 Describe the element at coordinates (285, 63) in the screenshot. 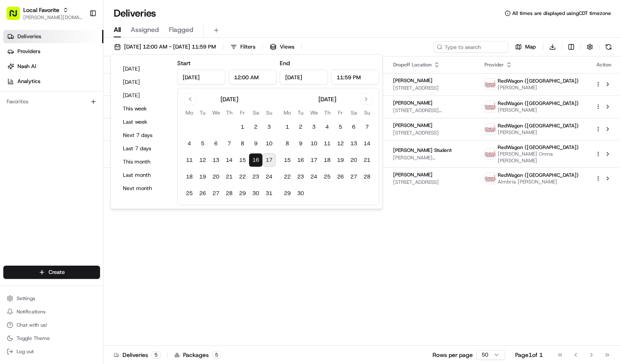

I see `label: End` at that location.